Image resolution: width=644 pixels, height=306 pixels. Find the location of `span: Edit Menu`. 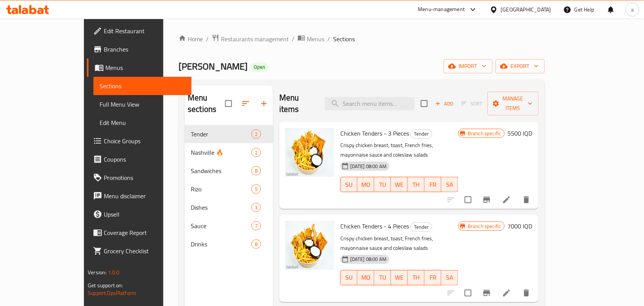

span: Edit Menu is located at coordinates (143, 122).